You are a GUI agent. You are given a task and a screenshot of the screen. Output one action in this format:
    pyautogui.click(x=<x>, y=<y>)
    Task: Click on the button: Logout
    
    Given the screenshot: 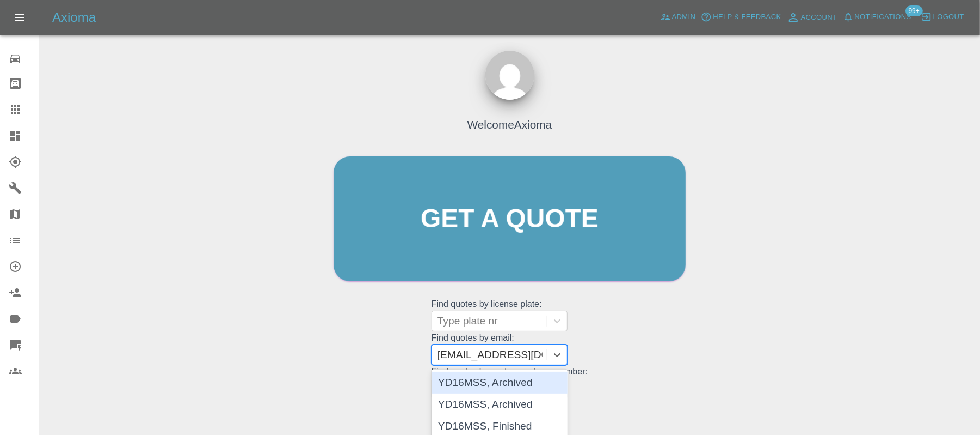 What is the action you would take?
    pyautogui.click(x=942, y=17)
    